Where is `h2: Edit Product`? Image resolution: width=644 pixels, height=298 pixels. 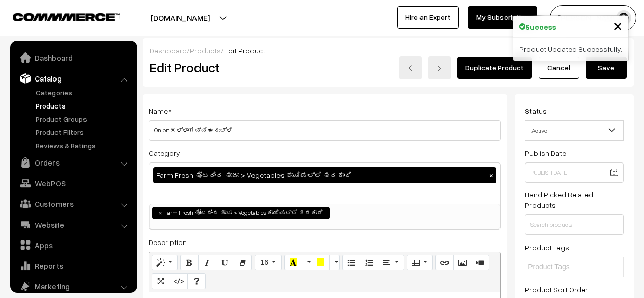 h2: Edit Product is located at coordinates (244, 67).